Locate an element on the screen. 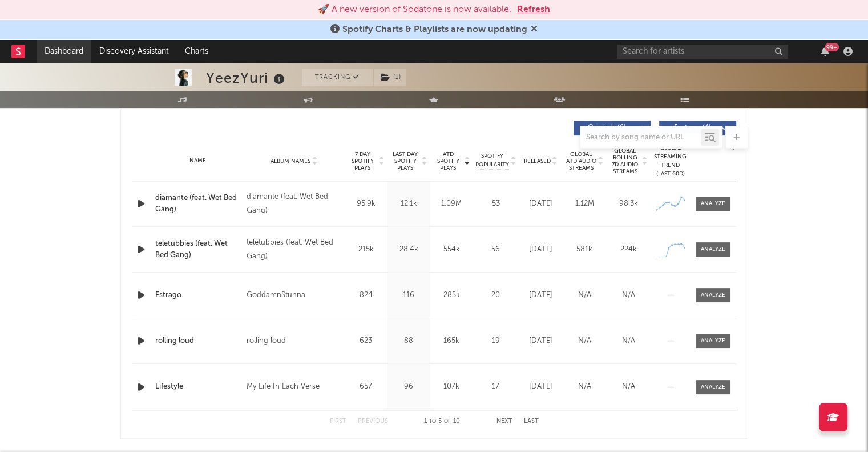  div: 554k is located at coordinates (452, 249).